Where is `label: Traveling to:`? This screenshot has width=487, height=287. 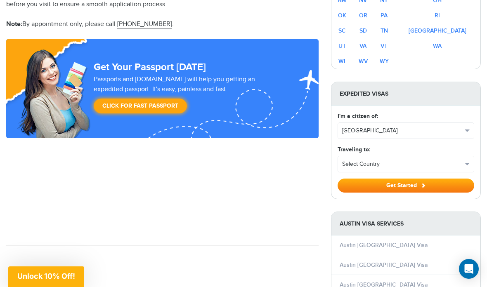 label: Traveling to: is located at coordinates (354, 150).